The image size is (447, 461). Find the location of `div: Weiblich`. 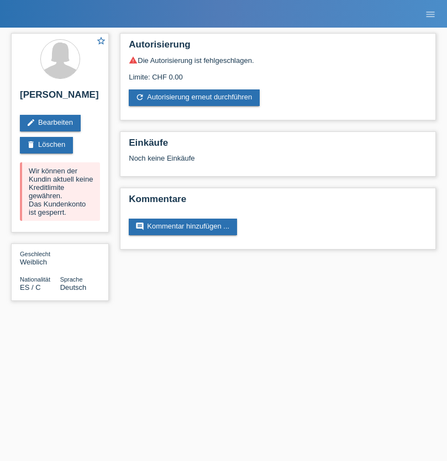

div: Weiblich is located at coordinates (40, 258).